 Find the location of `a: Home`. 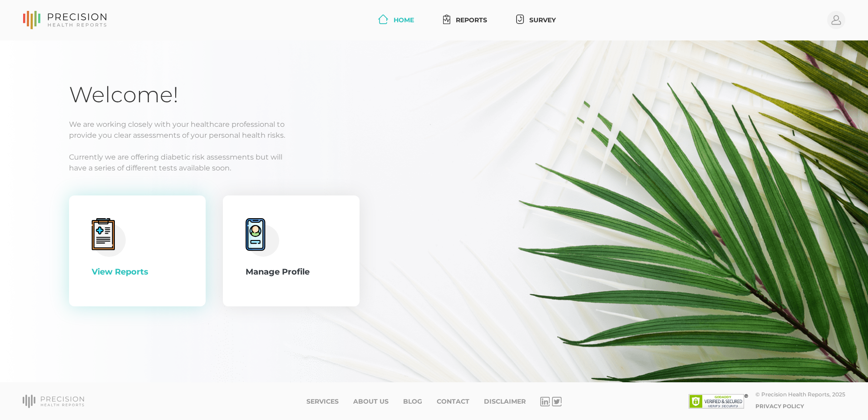

a: Home is located at coordinates (396, 20).